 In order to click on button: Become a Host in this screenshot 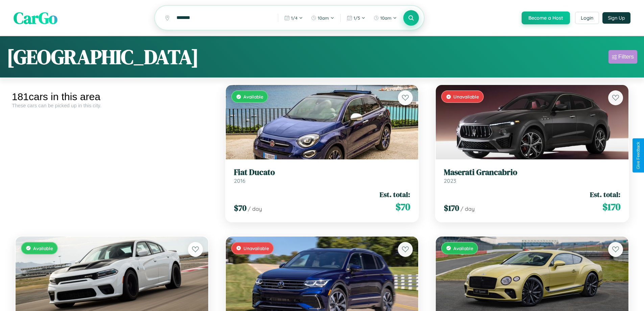, I will do `click(546, 18)`.